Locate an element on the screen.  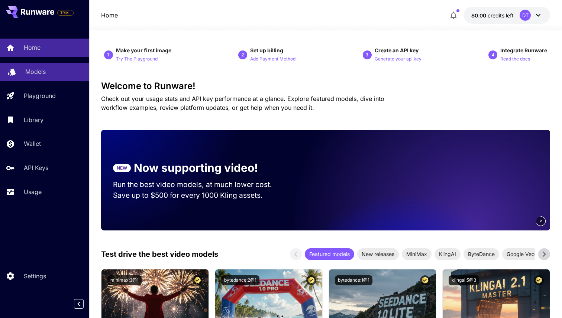
p: Models is located at coordinates (35, 72).